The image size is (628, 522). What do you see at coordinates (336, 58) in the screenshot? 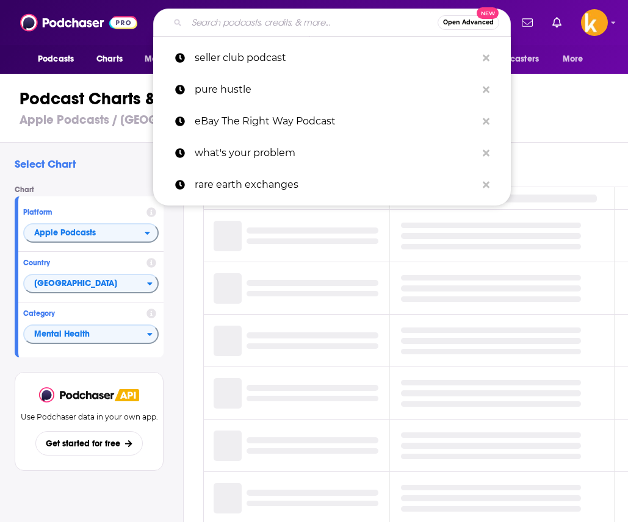
I see `p: seller club podcast` at bounding box center [336, 58].